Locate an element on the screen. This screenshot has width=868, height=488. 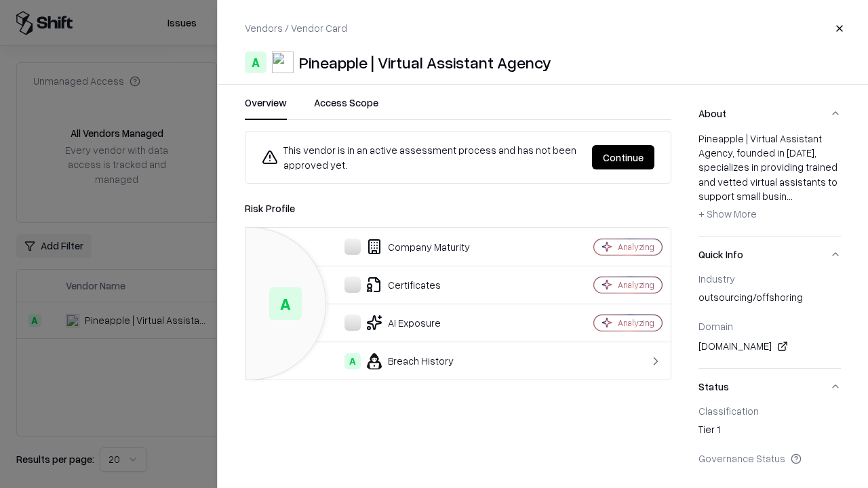
div: Quick Info is located at coordinates (770, 320).